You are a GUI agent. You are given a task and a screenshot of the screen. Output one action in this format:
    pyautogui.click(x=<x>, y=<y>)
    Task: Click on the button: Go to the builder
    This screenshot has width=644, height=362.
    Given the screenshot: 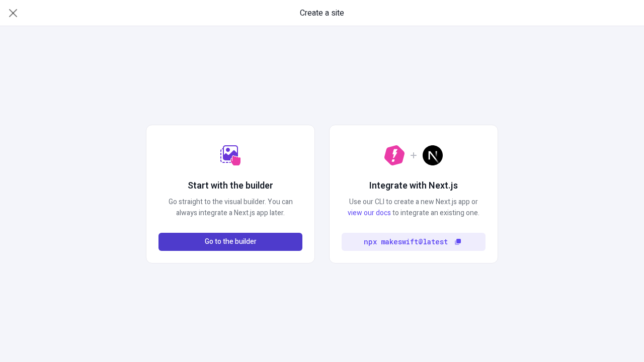 What is the action you would take?
    pyautogui.click(x=230, y=242)
    